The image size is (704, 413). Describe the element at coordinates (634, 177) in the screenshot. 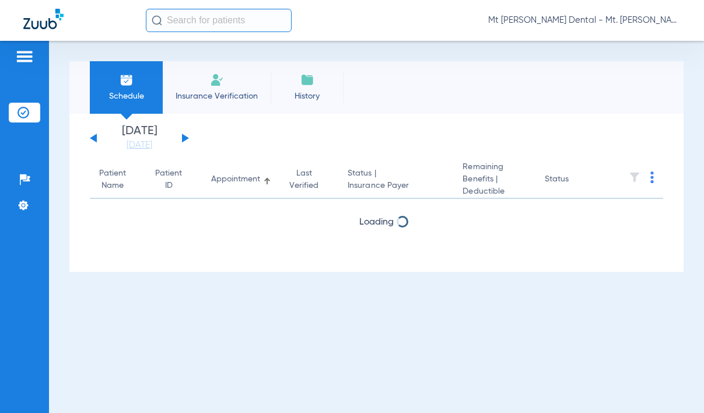

I see `img: filter.svg` at that location.